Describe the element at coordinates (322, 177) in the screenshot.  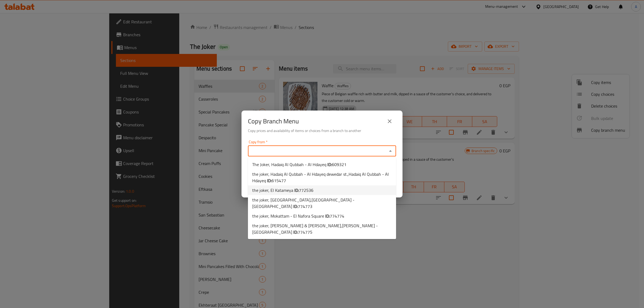
I see `span: the joker, Hadaiq Al Qubbah - Al Hdayeq dewedar st.,Hadaiq Al Qubbah - Al Hdayeq` at that location.